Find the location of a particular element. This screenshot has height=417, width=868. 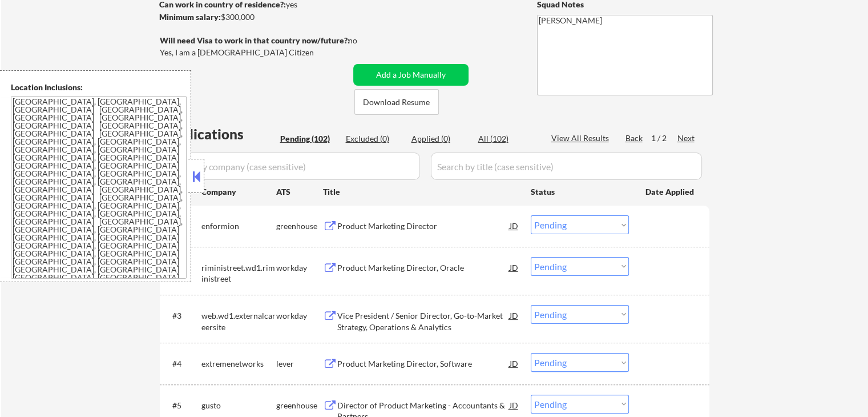

div: Status is located at coordinates (580, 192).